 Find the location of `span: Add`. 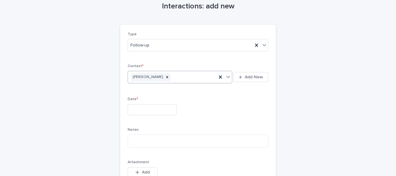

span: Add is located at coordinates (146, 172).